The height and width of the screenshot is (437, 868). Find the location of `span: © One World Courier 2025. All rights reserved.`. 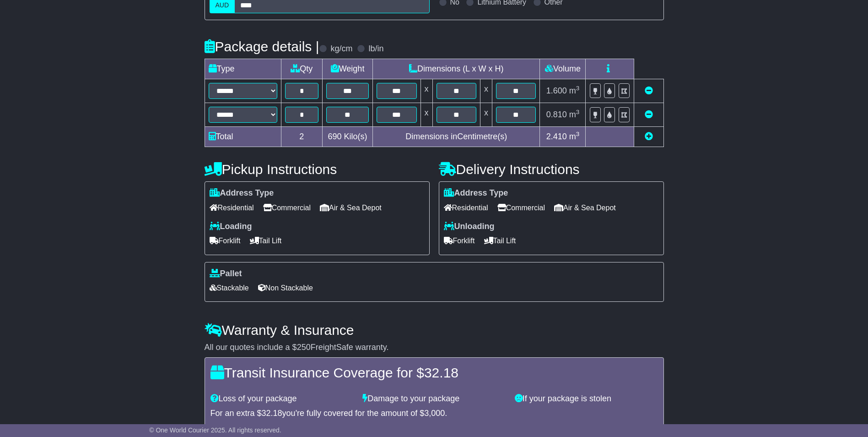

span: © One World Courier 2025. All rights reserved. is located at coordinates (215, 430).